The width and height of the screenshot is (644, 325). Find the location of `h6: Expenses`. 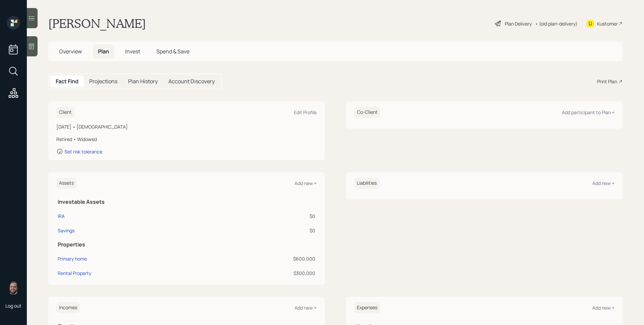

h6: Expenses is located at coordinates (367, 308).